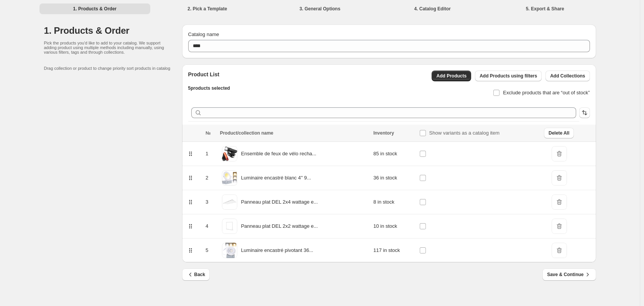 The height and width of the screenshot is (306, 644). I want to click on td: 85 in stock, so click(394, 154).